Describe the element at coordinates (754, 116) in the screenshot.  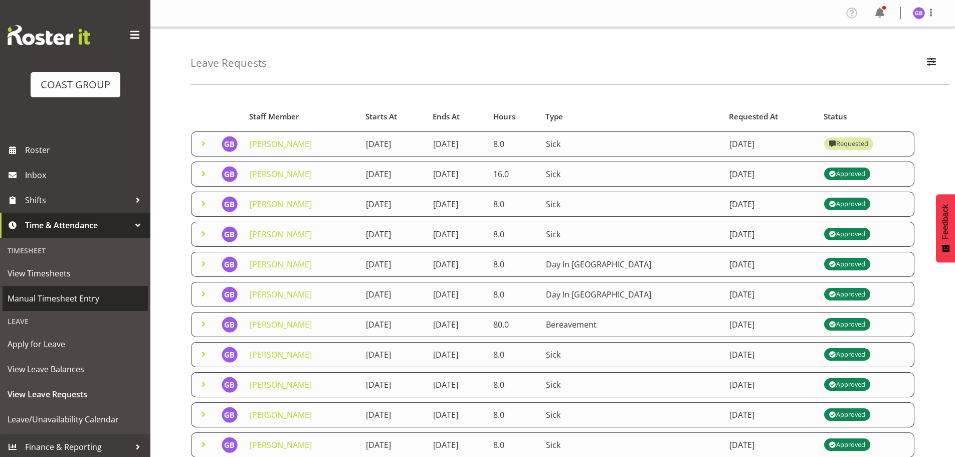
I see `span: Requested At` at that location.